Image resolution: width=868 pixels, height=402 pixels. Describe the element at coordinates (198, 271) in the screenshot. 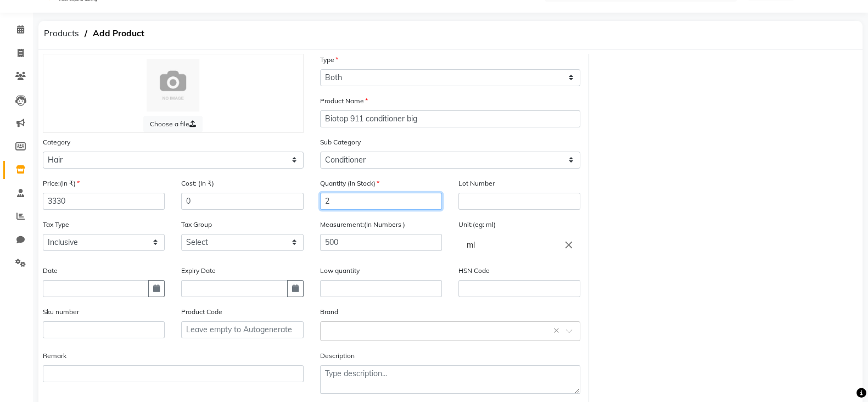

I see `label: Expiry Date` at that location.